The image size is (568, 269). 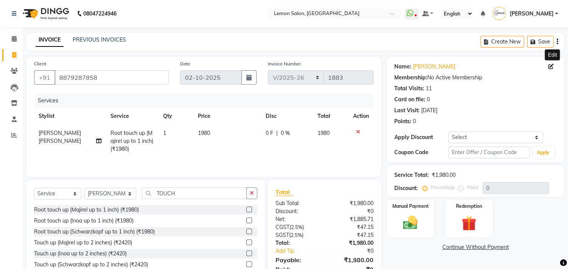 I want to click on a: PREVIOUS INVOICES, so click(x=99, y=40).